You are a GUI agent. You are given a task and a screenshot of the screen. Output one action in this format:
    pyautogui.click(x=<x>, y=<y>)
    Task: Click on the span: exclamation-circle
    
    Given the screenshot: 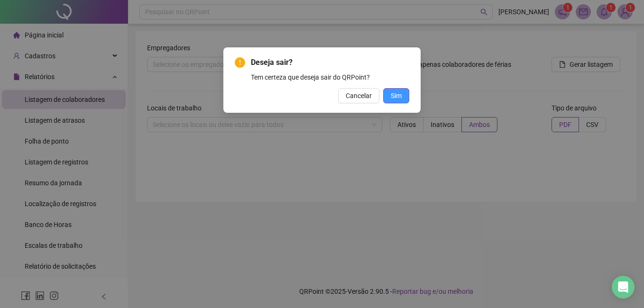 What is the action you would take?
    pyautogui.click(x=240, y=63)
    